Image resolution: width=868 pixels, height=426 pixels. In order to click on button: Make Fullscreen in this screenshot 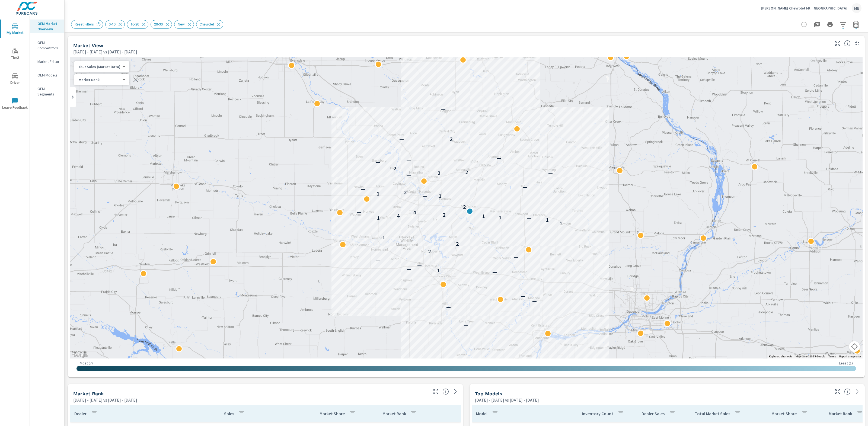, I will do `click(838, 43)`.